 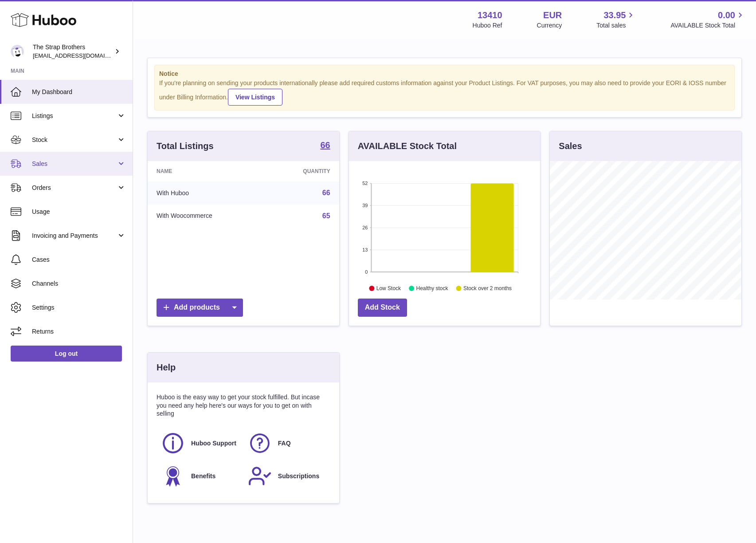 What do you see at coordinates (74, 187) in the screenshot?
I see `span: Orders` at bounding box center [74, 187].